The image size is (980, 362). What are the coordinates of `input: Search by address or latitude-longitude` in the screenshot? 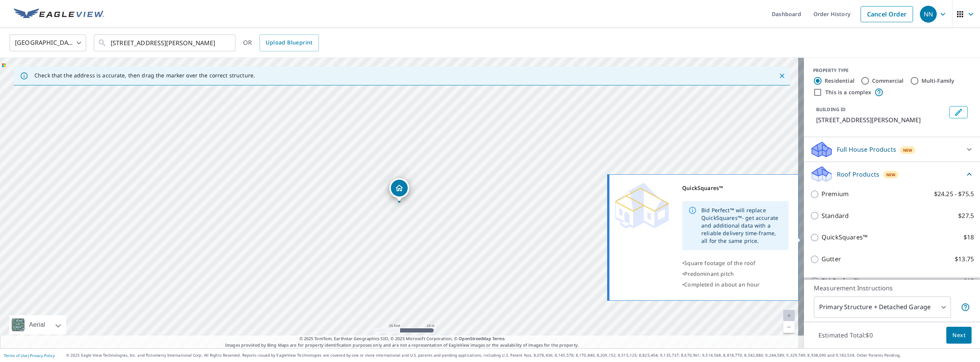 It's located at (165, 43).